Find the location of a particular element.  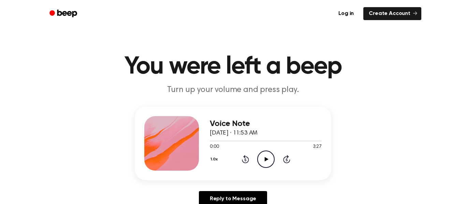

h1: You were left a beep is located at coordinates (233, 67).